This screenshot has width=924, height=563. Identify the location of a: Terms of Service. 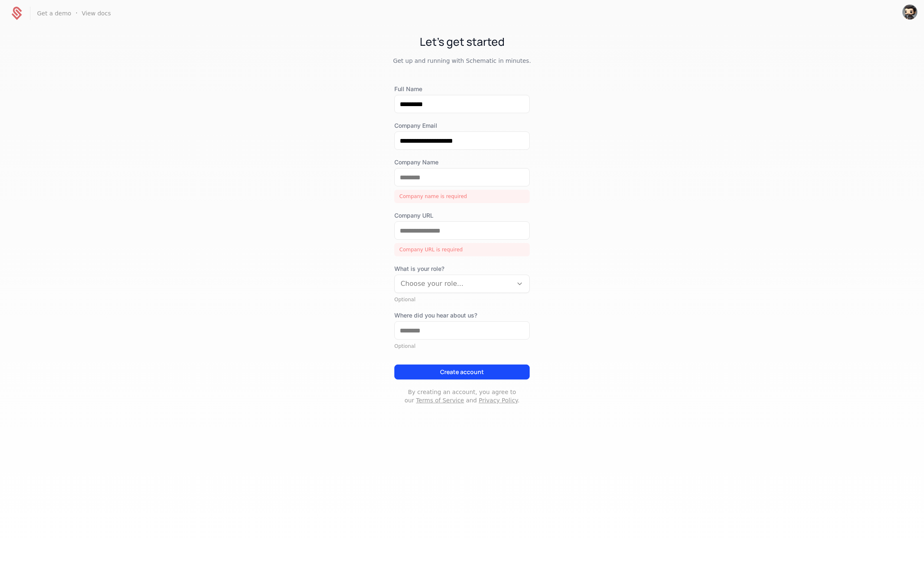
(440, 401).